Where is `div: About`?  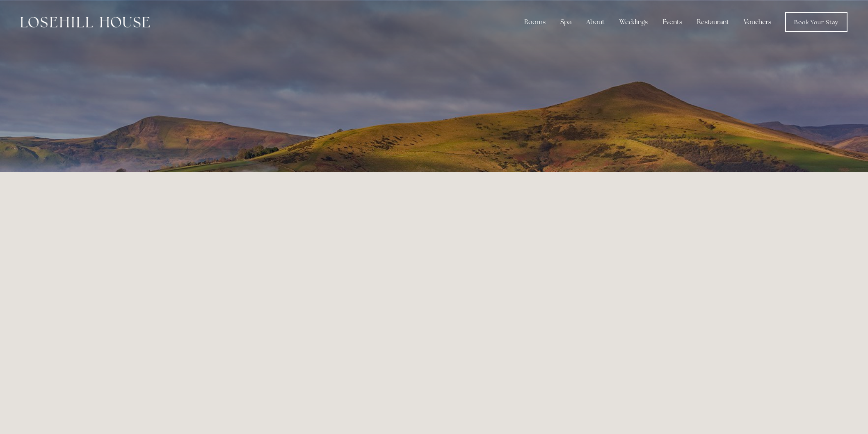
div: About is located at coordinates (595, 22).